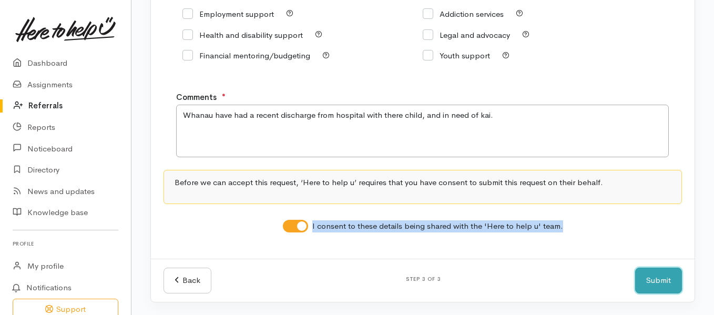  What do you see at coordinates (423, 182) in the screenshot?
I see `p: Before we can accept this request, ‘Here to help u’ requires that you have consent to submit this...` at bounding box center [423, 182].